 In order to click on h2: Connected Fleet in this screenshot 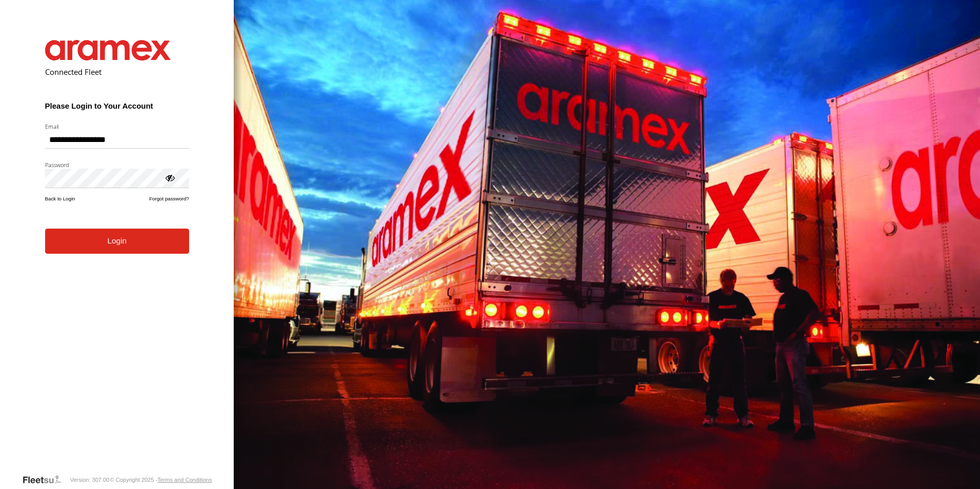, I will do `click(117, 72)`.